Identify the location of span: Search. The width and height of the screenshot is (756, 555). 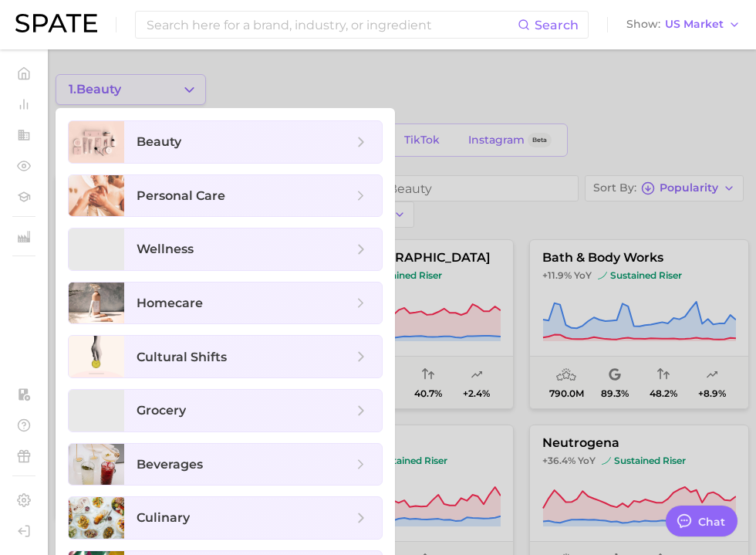
(556, 25).